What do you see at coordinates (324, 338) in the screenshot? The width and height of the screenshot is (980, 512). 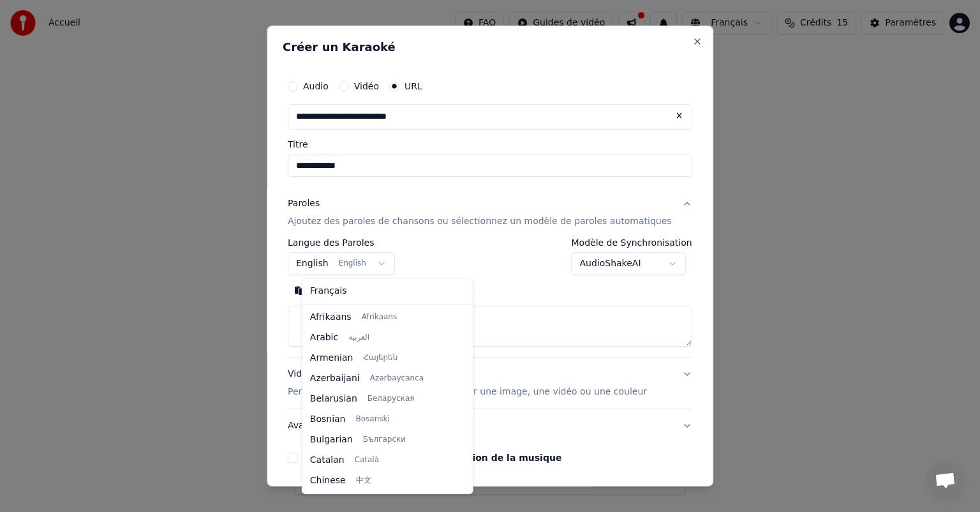 I see `span: Arabic` at bounding box center [324, 338].